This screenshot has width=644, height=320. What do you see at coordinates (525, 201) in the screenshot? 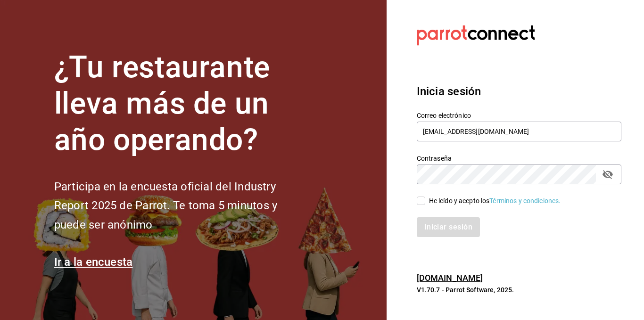
I see `a: Términos y condiciones.` at bounding box center [525, 201].